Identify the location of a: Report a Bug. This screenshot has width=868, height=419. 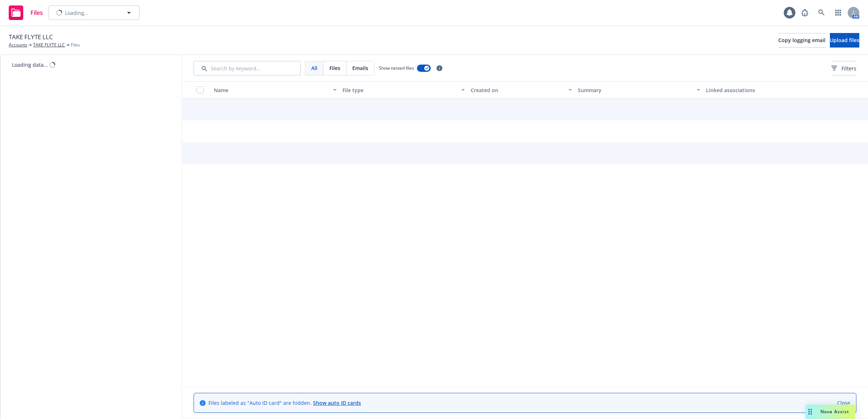
(805, 13).